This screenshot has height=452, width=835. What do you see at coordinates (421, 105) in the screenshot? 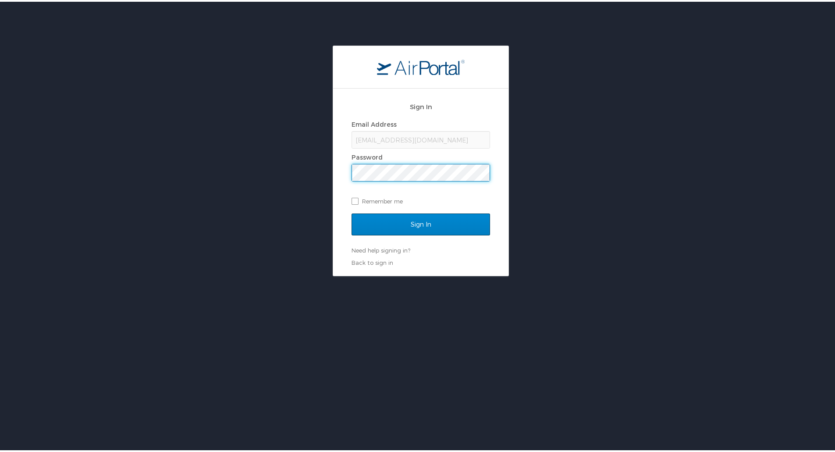
I see `h2: Sign In` at bounding box center [421, 105].